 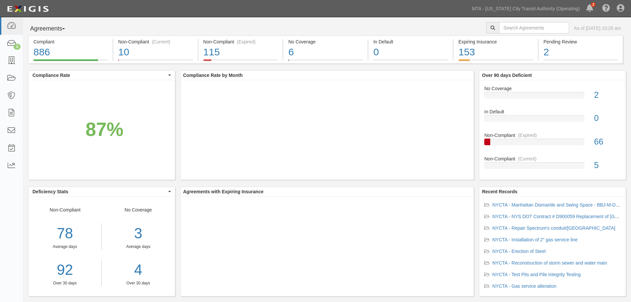 I want to click on div: 78, so click(x=65, y=233).